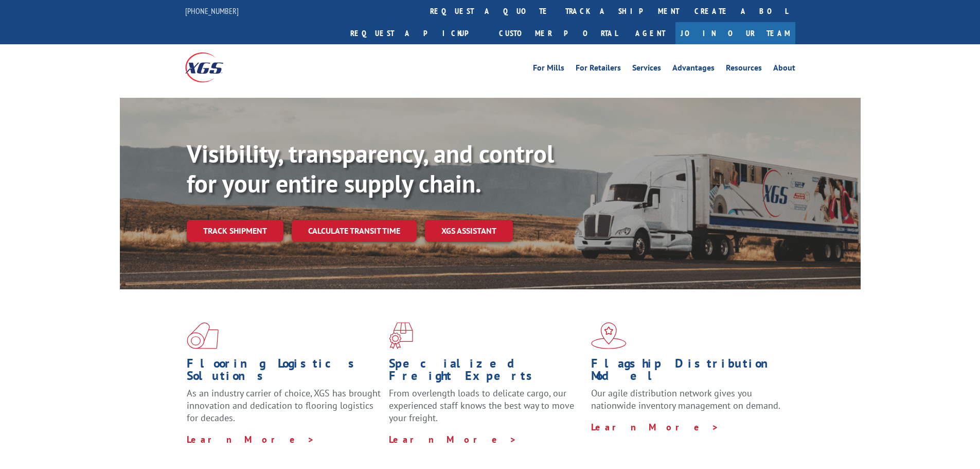 This screenshot has height=469, width=980. What do you see at coordinates (203, 335) in the screenshot?
I see `img: xgs-icon-total-supply-chain-intelligence-red` at bounding box center [203, 335].